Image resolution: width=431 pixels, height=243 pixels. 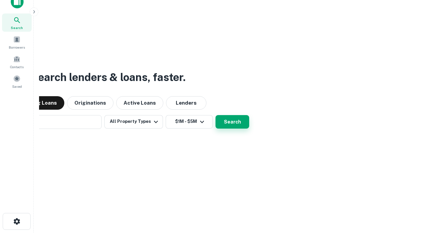 What do you see at coordinates (414, 205) in the screenshot?
I see `div: Chat Widget` at bounding box center [414, 205].